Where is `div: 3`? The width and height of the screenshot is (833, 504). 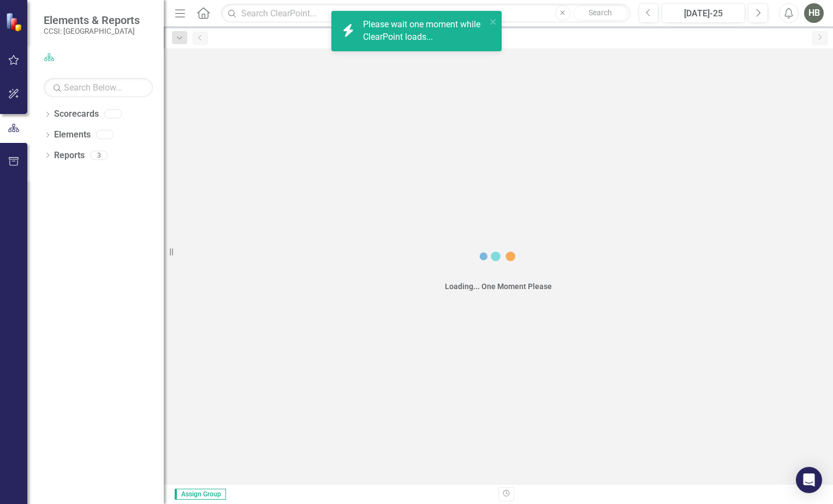
div: 3 is located at coordinates (99, 155).